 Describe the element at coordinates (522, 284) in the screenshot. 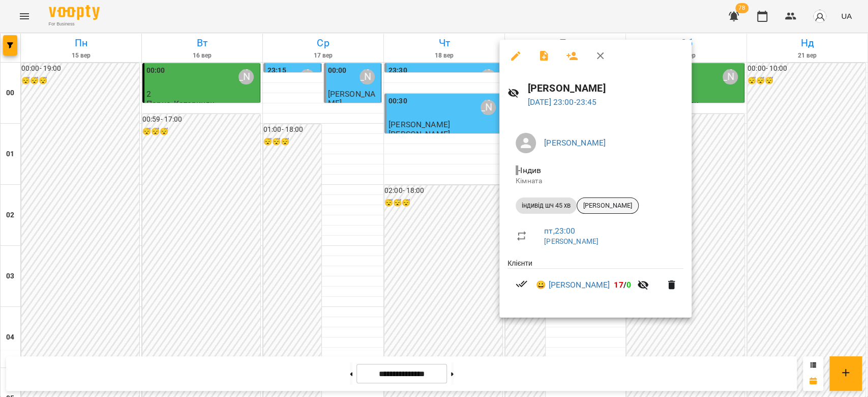

I see `svg: Візит сплачено` at that location.